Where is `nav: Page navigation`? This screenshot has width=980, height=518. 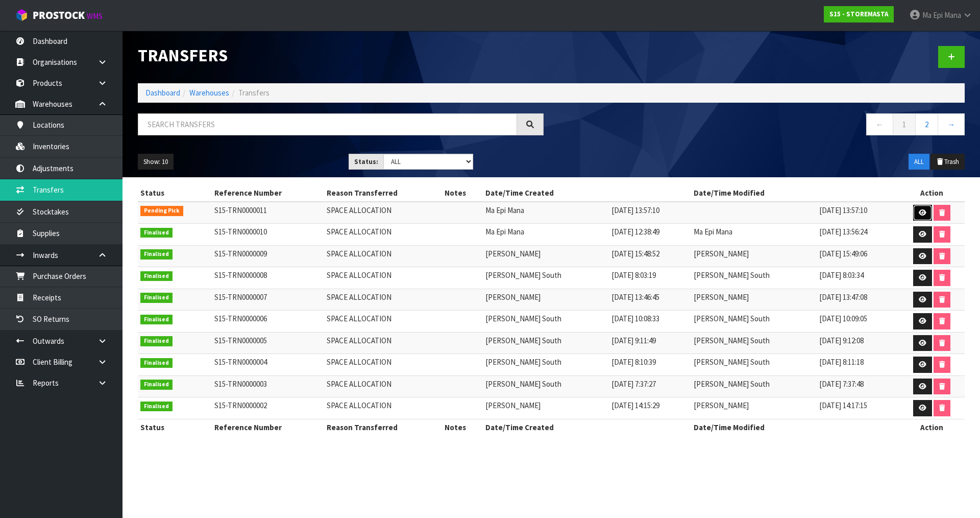 nav: Page navigation is located at coordinates (761, 125).